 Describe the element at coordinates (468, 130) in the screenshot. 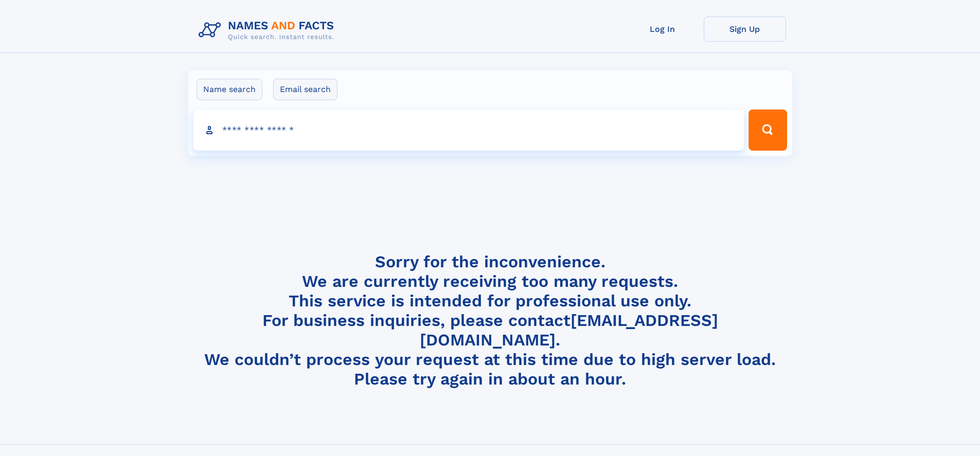

I see `input: search input` at that location.